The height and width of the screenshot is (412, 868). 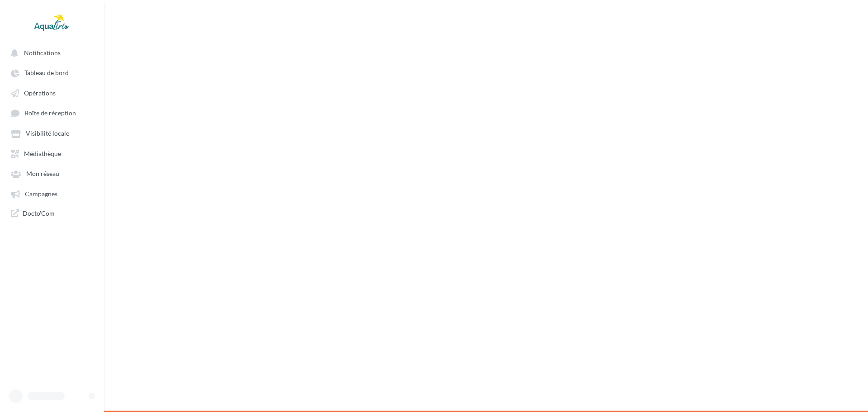 What do you see at coordinates (52, 173) in the screenshot?
I see `a: Mon réseau` at bounding box center [52, 173].